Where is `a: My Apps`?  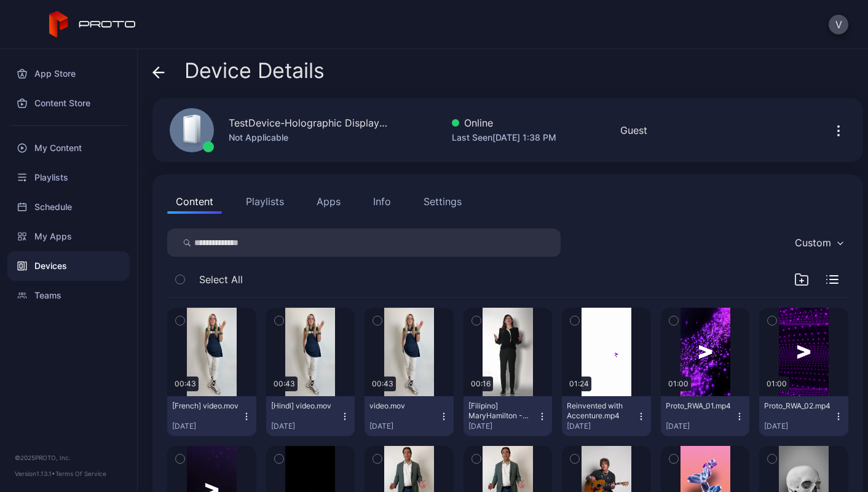
a: My Apps is located at coordinates (68, 237).